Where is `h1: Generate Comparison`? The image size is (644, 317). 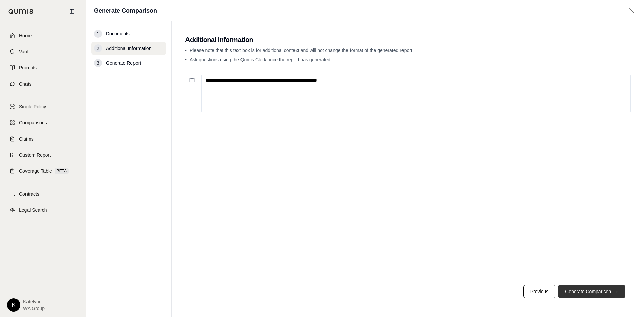
h1: Generate Comparison is located at coordinates (125, 11).